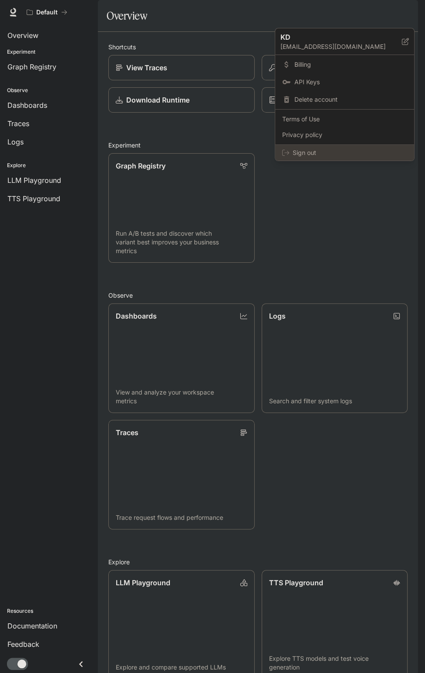 This screenshot has width=425, height=673. I want to click on span: Billing, so click(351, 65).